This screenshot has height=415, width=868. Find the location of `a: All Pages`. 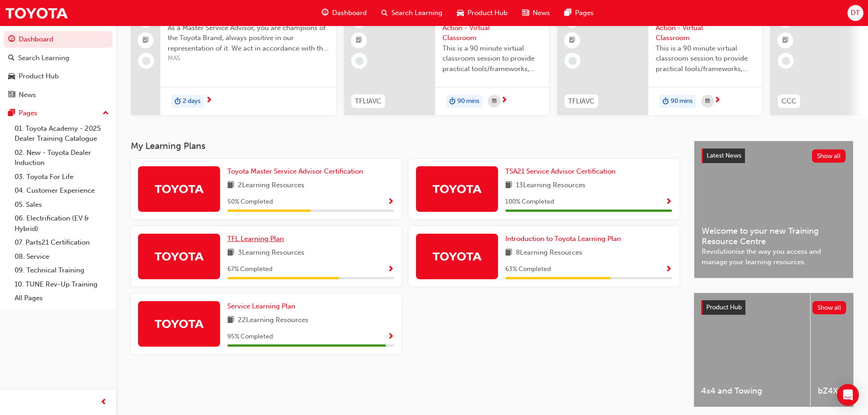

a: All Pages is located at coordinates (62, 298).